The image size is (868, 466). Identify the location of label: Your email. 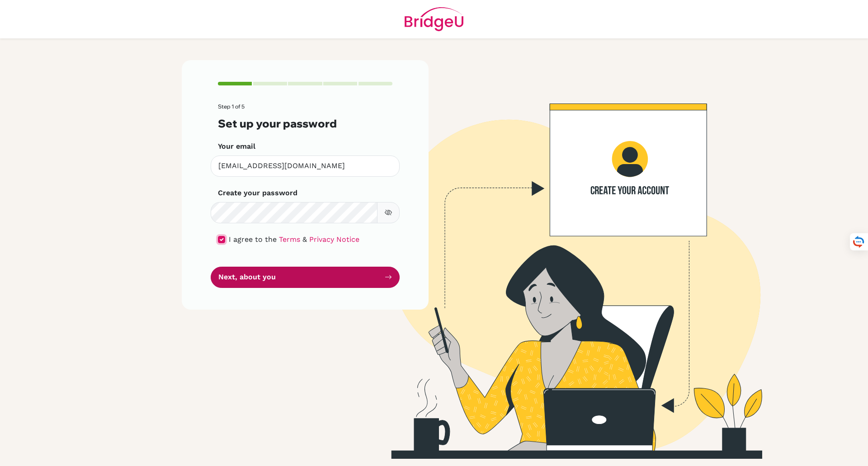
(236, 146).